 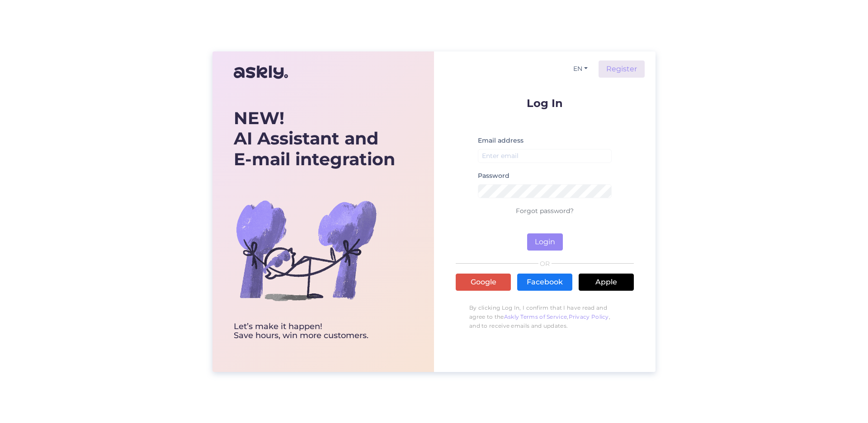 What do you see at coordinates (315, 139) in the screenshot?
I see `div: AI Assistant and E-mail integration` at bounding box center [315, 139].